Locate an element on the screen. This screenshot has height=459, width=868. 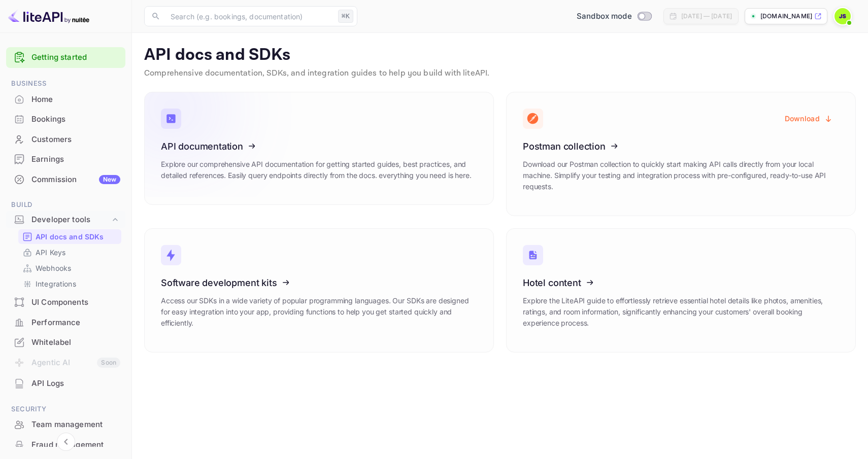
h3: API documentation is located at coordinates (319, 146).